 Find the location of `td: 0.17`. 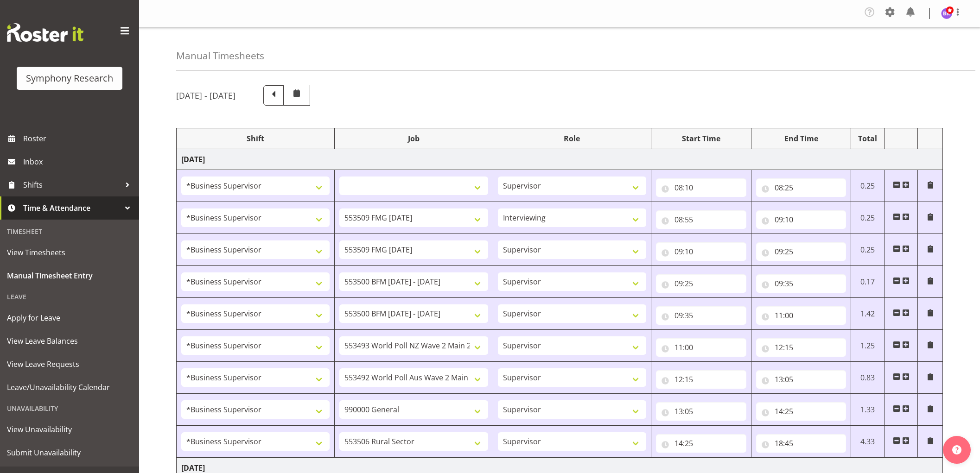

td: 0.17 is located at coordinates (867, 281).